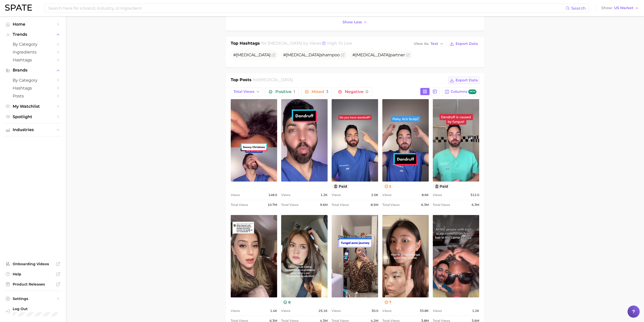  Describe the element at coordinates (375, 195) in the screenshot. I see `span: 2.0k` at that location.